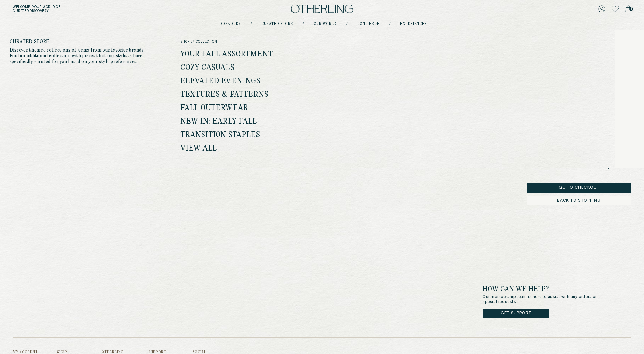 The height and width of the screenshot is (354, 644). I want to click on h3: How can we help?, so click(544, 289).